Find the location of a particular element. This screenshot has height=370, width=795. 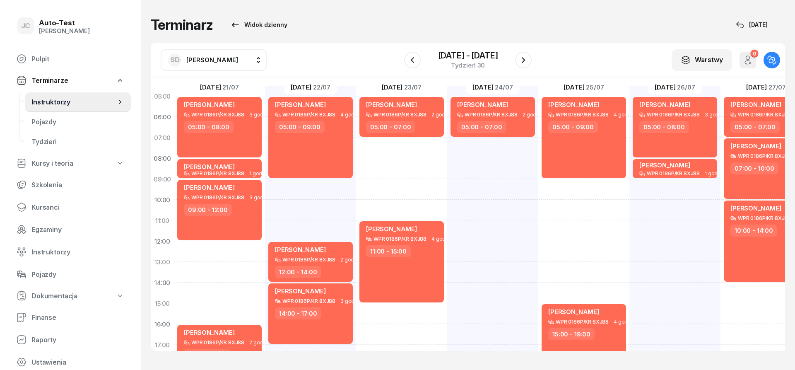

span: Kursy i teoria is located at coordinates (52, 163).